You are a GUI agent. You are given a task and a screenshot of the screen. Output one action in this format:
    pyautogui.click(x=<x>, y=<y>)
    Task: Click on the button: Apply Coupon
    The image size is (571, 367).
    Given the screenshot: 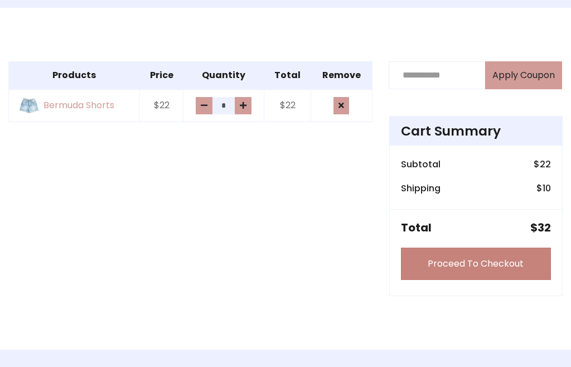 What is the action you would take?
    pyautogui.click(x=523, y=75)
    